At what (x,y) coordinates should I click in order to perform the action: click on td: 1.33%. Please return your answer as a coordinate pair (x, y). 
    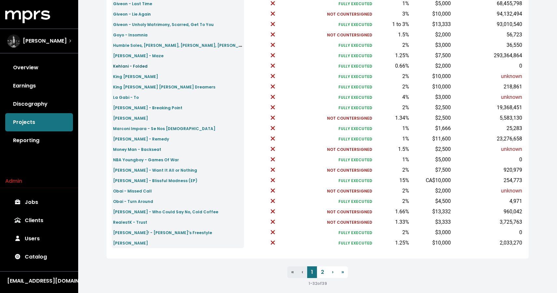
    Looking at the image, I should click on (392, 222).